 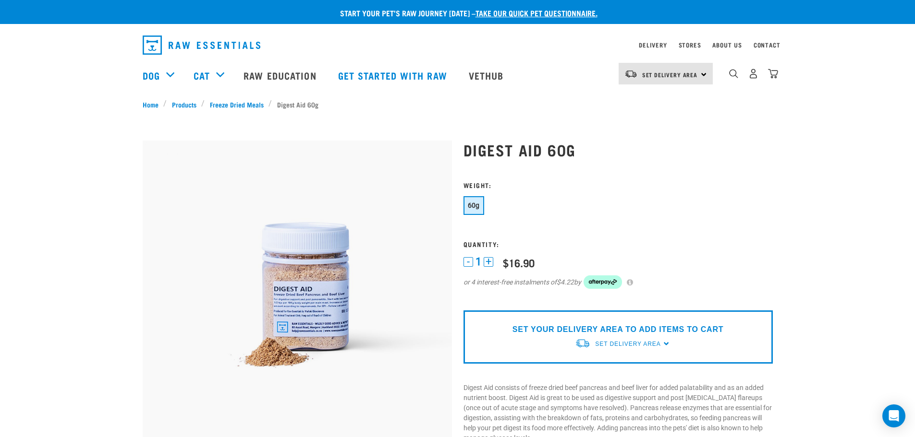 What do you see at coordinates (733, 73) in the screenshot?
I see `img: home-icon-1@2x.png` at bounding box center [733, 73].